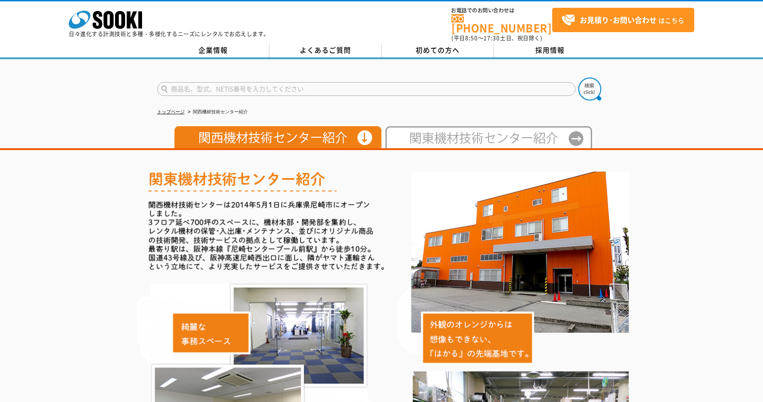  I want to click on span: はこちら, so click(623, 20).